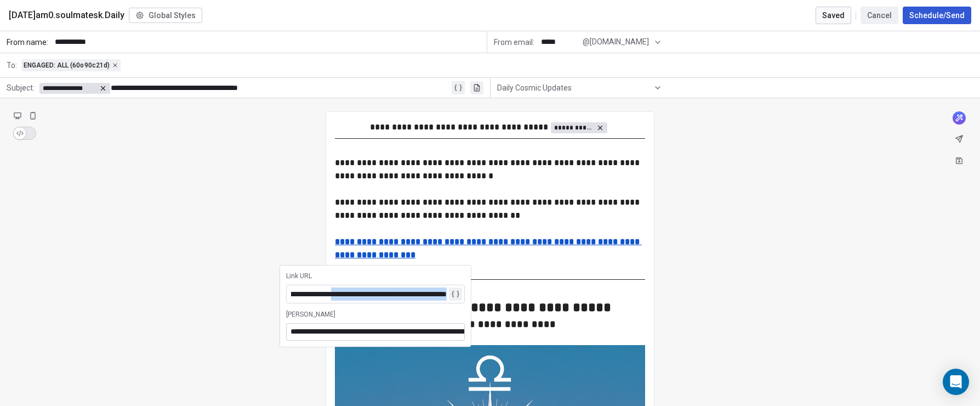 This screenshot has height=406, width=980. Describe the element at coordinates (535, 88) in the screenshot. I see `span: Daily Cosmic Updates` at that location.